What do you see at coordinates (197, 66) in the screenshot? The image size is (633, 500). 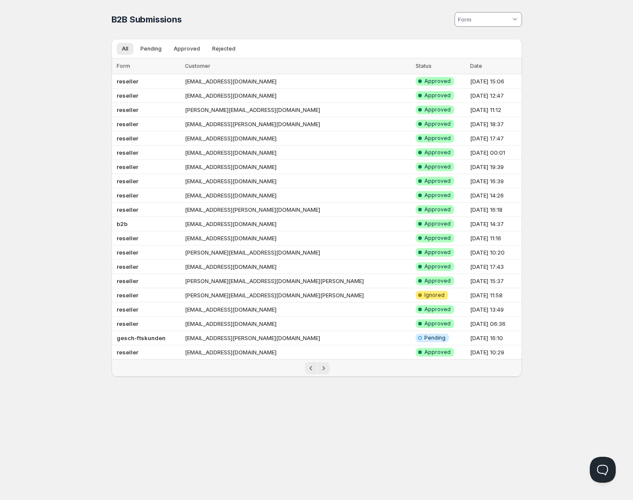 I see `span: Customer` at bounding box center [197, 66].